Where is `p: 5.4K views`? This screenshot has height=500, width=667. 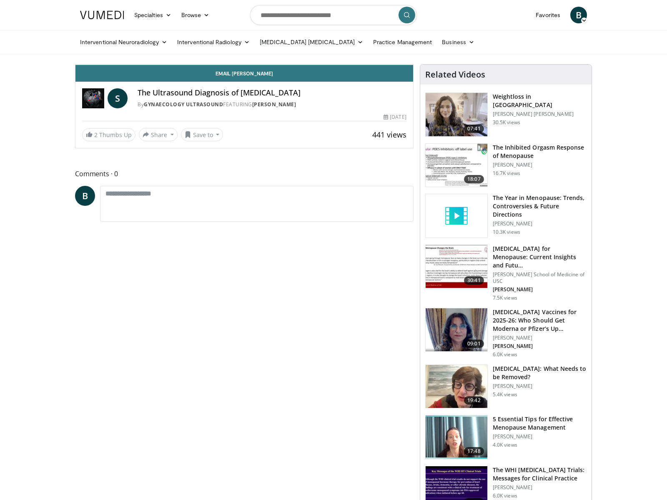
p: 5.4K views is located at coordinates (505, 395).